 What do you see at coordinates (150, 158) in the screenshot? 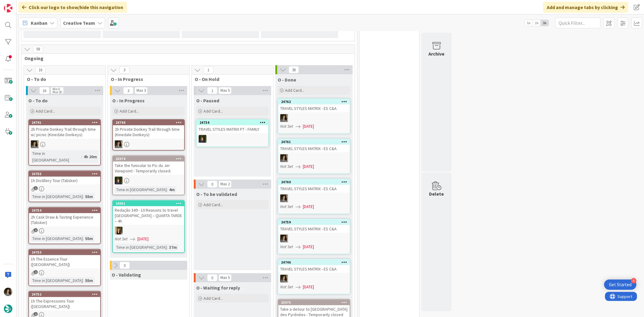
I see `div: 23574` at bounding box center [150, 158].